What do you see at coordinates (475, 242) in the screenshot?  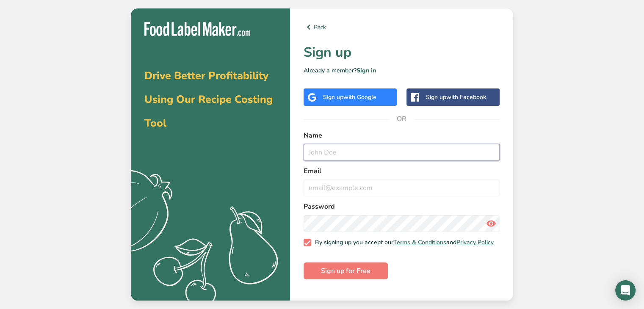 I see `a: Privacy Policy` at bounding box center [475, 242].